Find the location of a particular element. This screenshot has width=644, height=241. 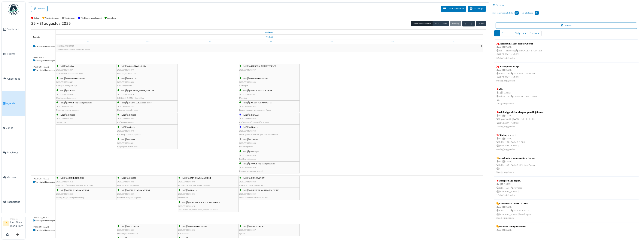

span: Persluchtslang vervangen is located at coordinates (128, 185).